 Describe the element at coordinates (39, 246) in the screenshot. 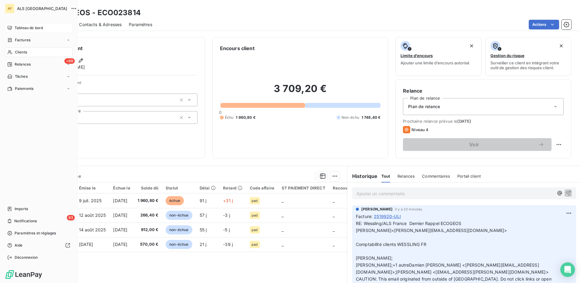

I see `a: Aide` at that location.